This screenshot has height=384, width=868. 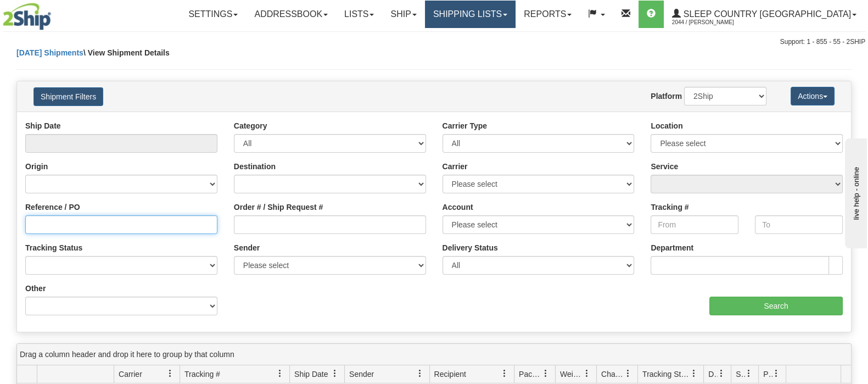 What do you see at coordinates (35, 288) in the screenshot?
I see `label: Other` at bounding box center [35, 288].